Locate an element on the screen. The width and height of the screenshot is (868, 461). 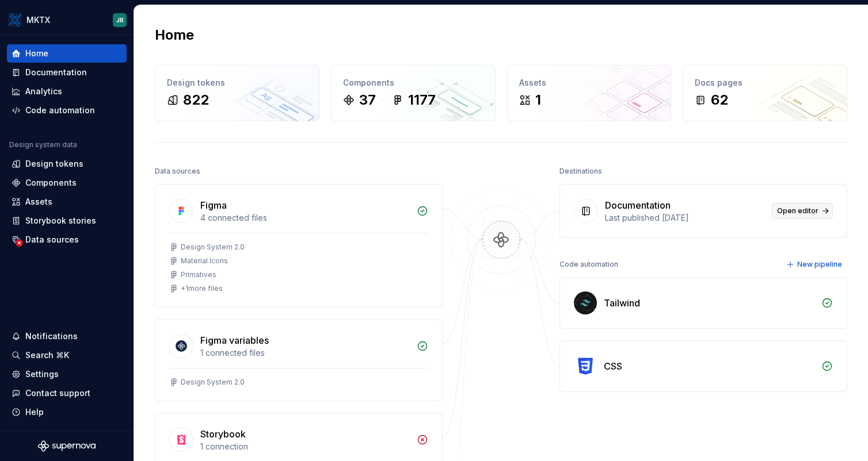
svg: Supernova Logo is located at coordinates (67, 446).